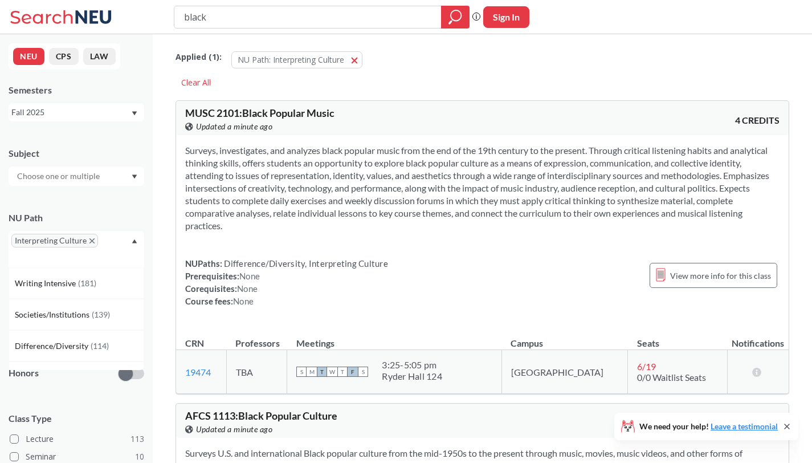  What do you see at coordinates (412, 376) in the screenshot?
I see `div: Ryder Hall 124` at bounding box center [412, 376].